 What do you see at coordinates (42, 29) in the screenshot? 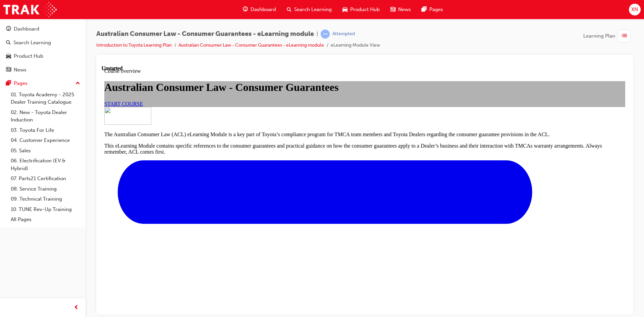
I see `a: Dashboard` at bounding box center [42, 29].